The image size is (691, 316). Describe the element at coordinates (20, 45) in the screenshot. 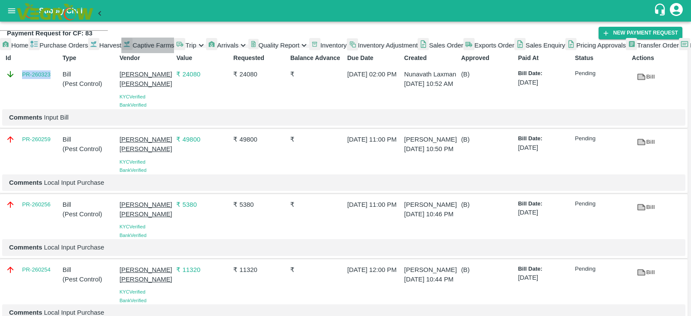

I see `span: Home` at that location.